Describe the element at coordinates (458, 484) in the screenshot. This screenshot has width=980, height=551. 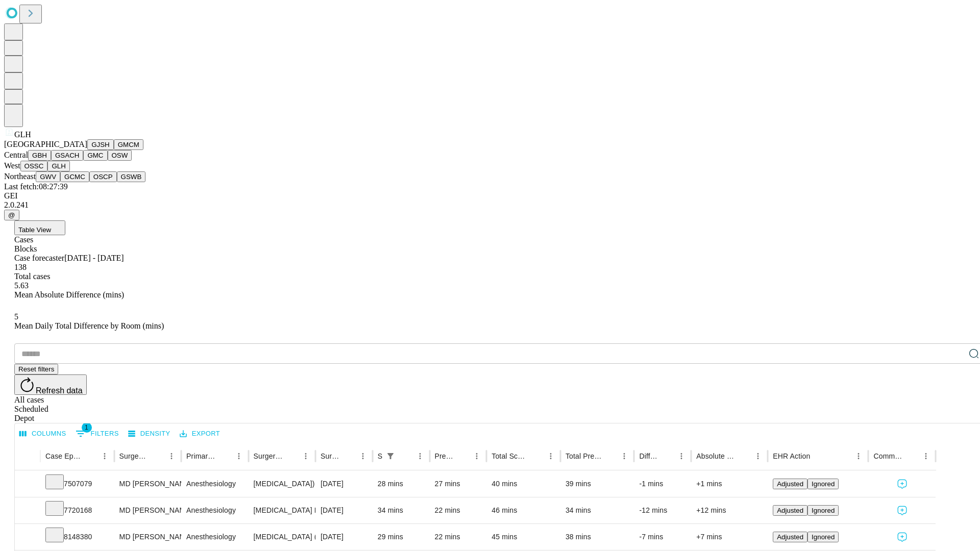
I see `div: 27 mins` at that location.